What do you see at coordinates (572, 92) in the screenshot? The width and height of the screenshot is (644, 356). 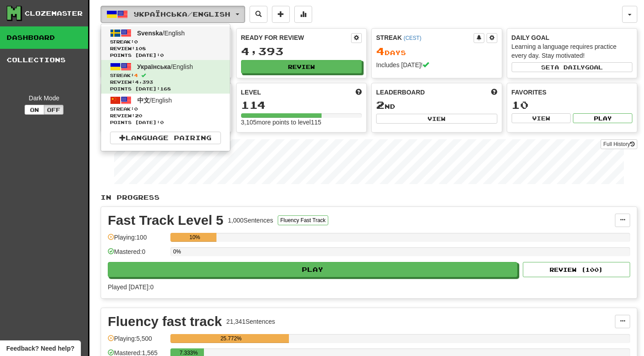 I see `div: Favorites` at bounding box center [572, 92].